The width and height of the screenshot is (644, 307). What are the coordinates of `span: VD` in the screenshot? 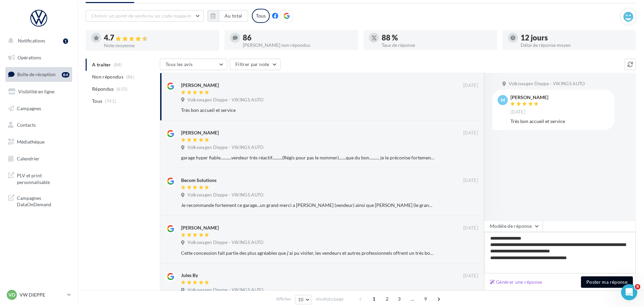 It's located at (12, 295).